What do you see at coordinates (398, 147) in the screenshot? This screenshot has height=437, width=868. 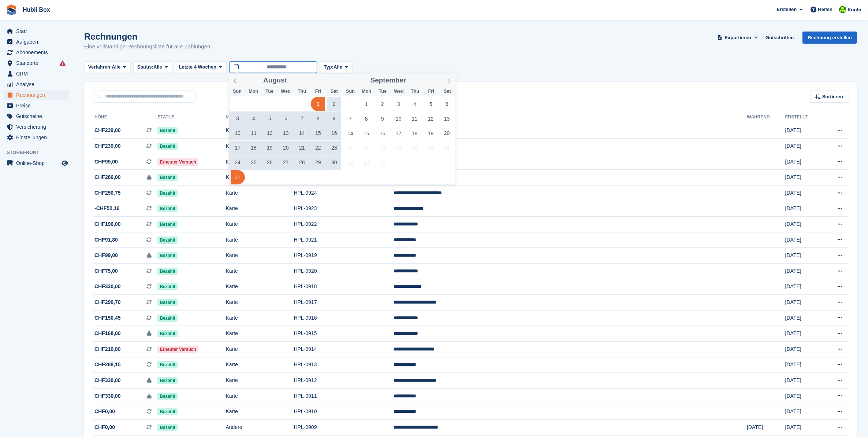 I see `span: September 24, 2025` at bounding box center [398, 147].